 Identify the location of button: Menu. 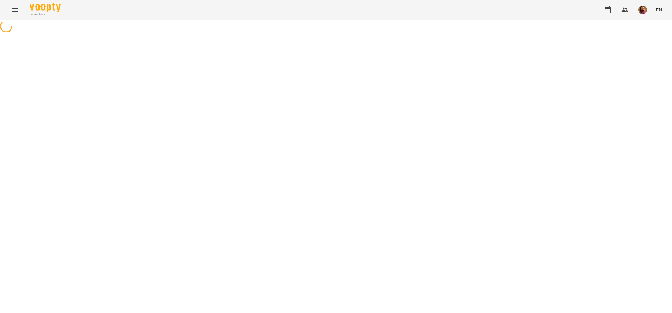
(15, 10).